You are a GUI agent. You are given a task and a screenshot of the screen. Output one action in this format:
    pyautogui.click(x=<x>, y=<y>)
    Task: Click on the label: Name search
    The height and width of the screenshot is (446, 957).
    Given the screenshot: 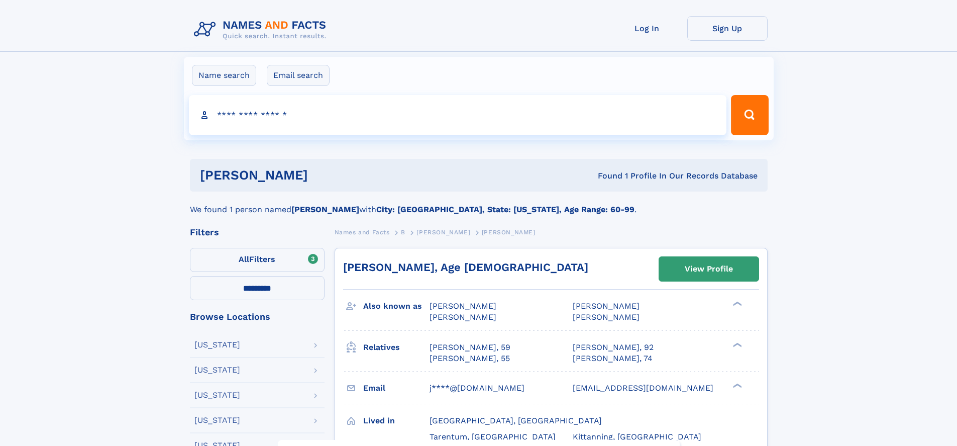 What is the action you would take?
    pyautogui.click(x=224, y=75)
    